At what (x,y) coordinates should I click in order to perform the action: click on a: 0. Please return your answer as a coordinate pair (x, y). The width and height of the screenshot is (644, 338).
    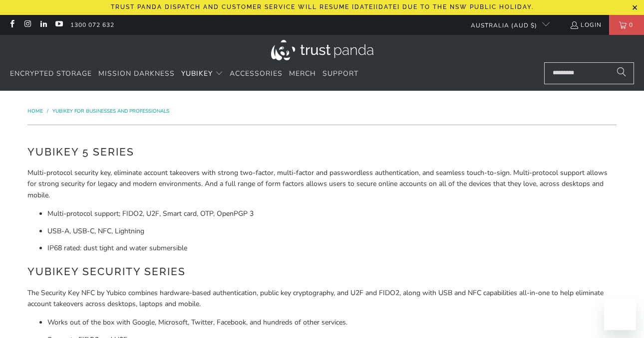
    Looking at the image, I should click on (627, 25).